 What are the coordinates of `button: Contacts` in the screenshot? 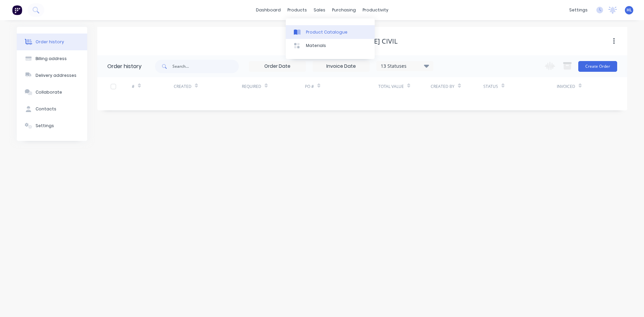 It's located at (52, 109).